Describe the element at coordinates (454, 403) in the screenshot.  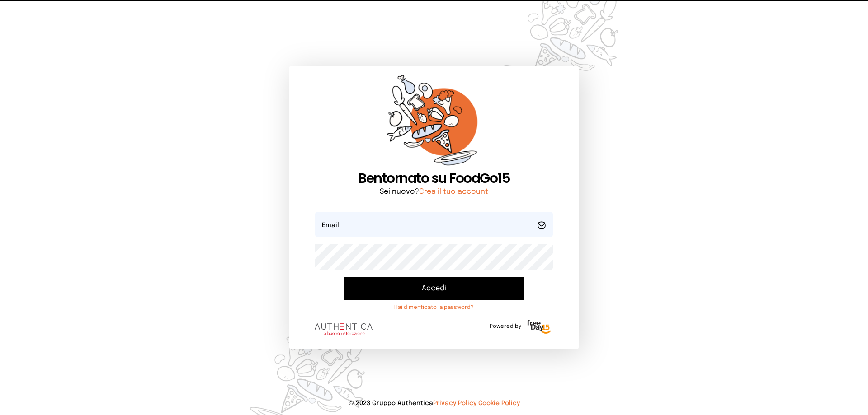
I see `a: Privacy Policy` at that location.